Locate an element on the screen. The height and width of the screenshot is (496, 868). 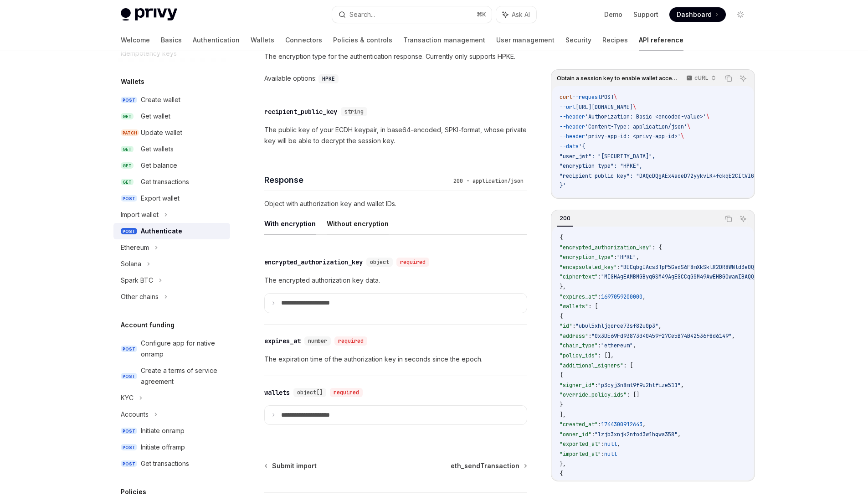
span: ⌘ K is located at coordinates (481, 14).